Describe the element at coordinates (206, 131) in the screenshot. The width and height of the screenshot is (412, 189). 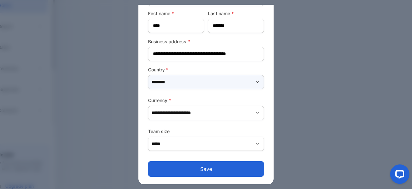
I see `label: Team size` at that location.